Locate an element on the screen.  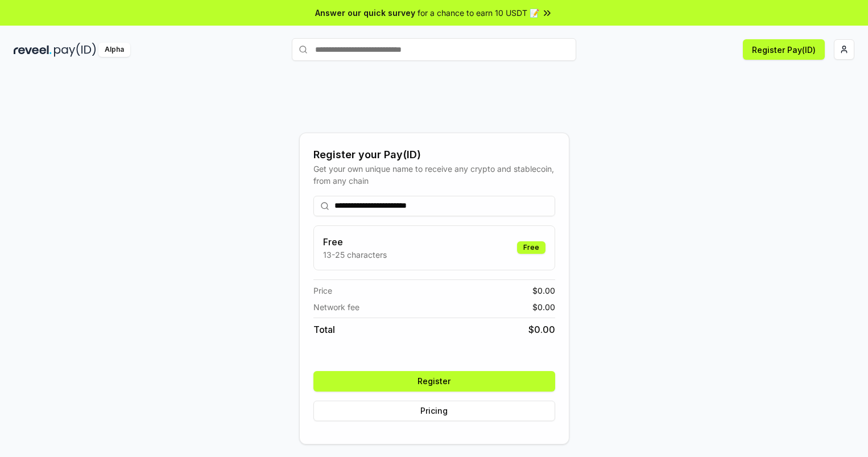
div: Register your Pay(ID) is located at coordinates (434, 155).